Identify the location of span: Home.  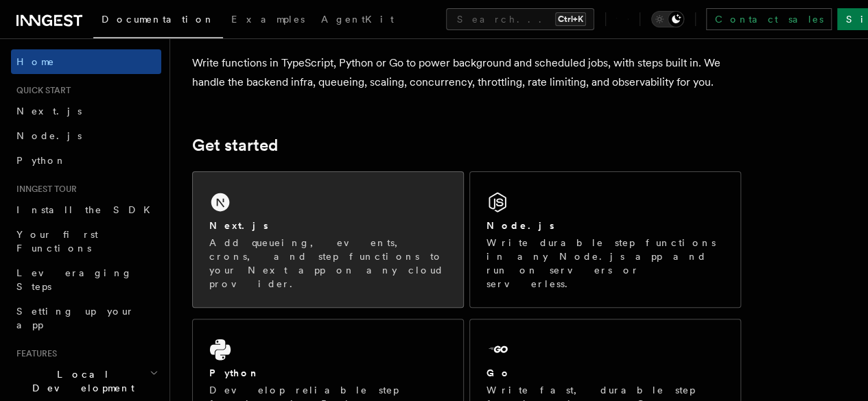
(35, 62).